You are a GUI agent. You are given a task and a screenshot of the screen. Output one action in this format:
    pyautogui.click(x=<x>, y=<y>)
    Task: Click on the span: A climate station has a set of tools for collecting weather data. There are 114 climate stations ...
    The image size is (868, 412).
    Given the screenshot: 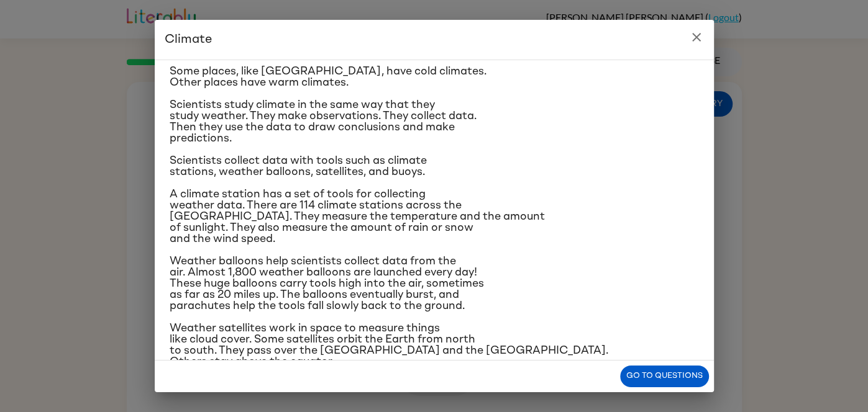 What is the action you would take?
    pyautogui.click(x=357, y=216)
    